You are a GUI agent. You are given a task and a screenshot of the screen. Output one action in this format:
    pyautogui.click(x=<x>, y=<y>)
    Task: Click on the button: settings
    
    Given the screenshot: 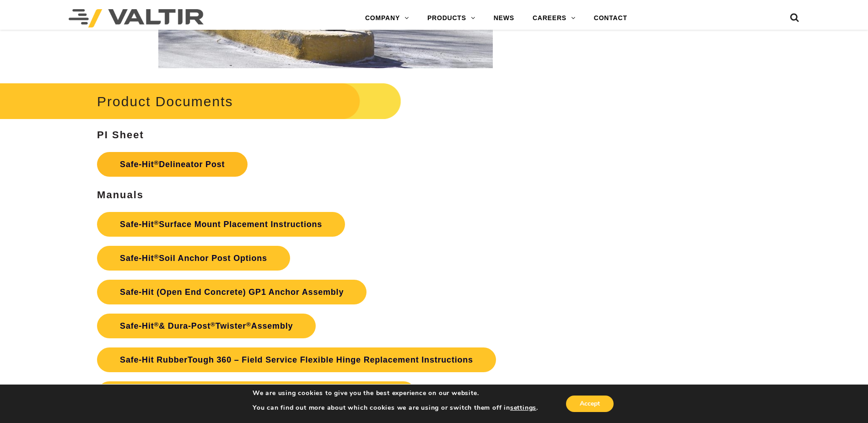 What is the action you would take?
    pyautogui.click(x=523, y=408)
    